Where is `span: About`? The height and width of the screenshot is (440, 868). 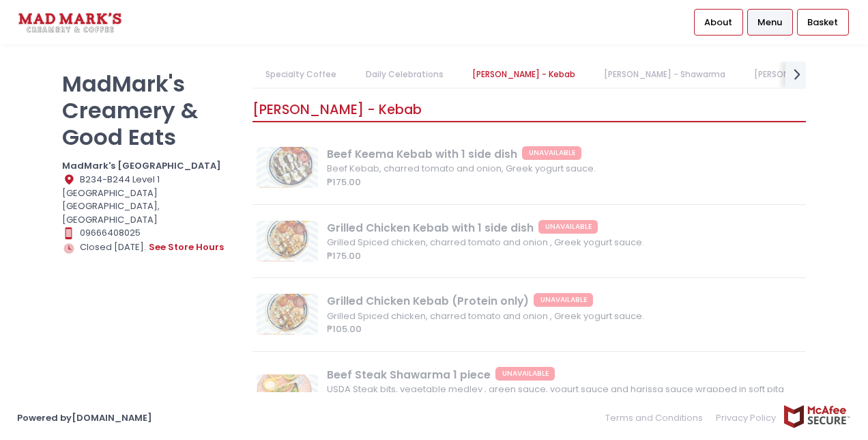 span: About is located at coordinates (718, 22).